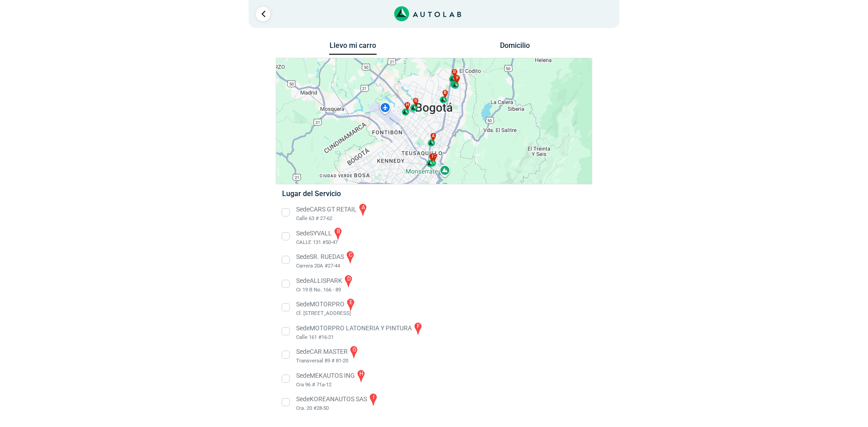 The width and height of the screenshot is (868, 427). I want to click on span: a, so click(433, 136).